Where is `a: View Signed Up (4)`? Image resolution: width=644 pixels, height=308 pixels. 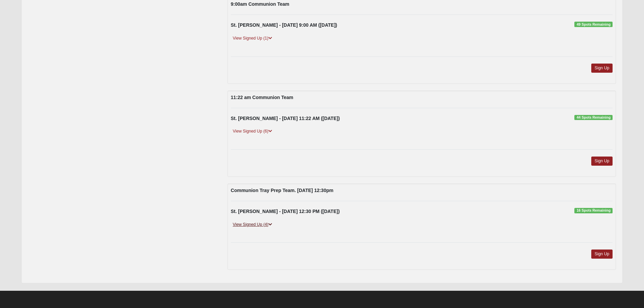 a: View Signed Up (4) is located at coordinates (253, 224).